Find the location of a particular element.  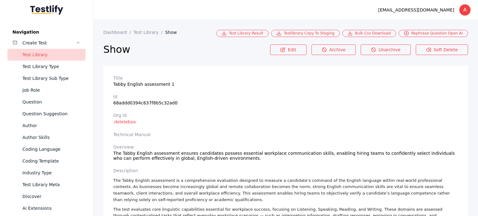

a: Test Library Type is located at coordinates (46, 67).